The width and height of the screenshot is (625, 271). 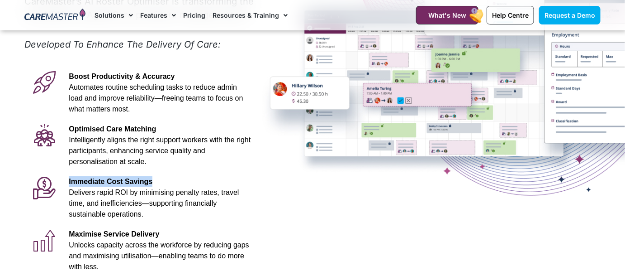 I want to click on span: Immediate Cost Savings, so click(x=110, y=181).